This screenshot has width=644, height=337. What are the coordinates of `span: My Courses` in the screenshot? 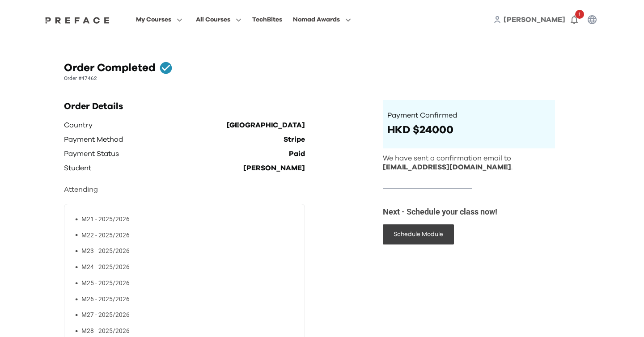 It's located at (153, 20).